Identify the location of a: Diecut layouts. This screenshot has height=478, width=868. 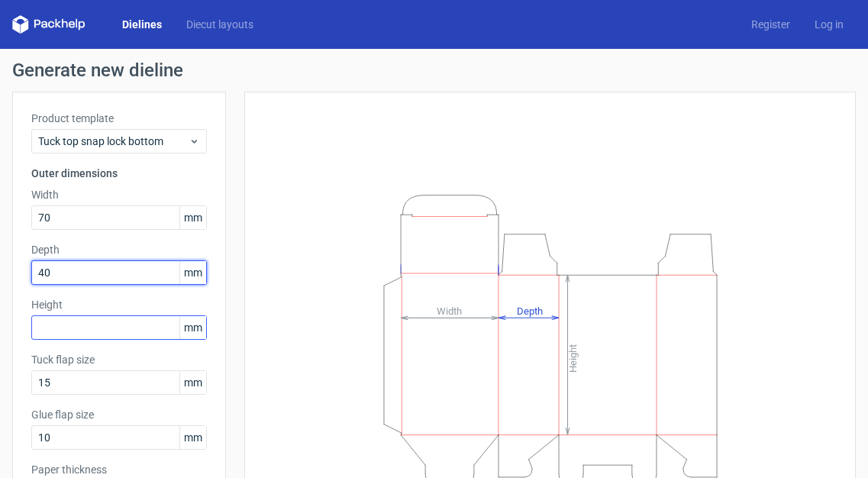
(220, 25).